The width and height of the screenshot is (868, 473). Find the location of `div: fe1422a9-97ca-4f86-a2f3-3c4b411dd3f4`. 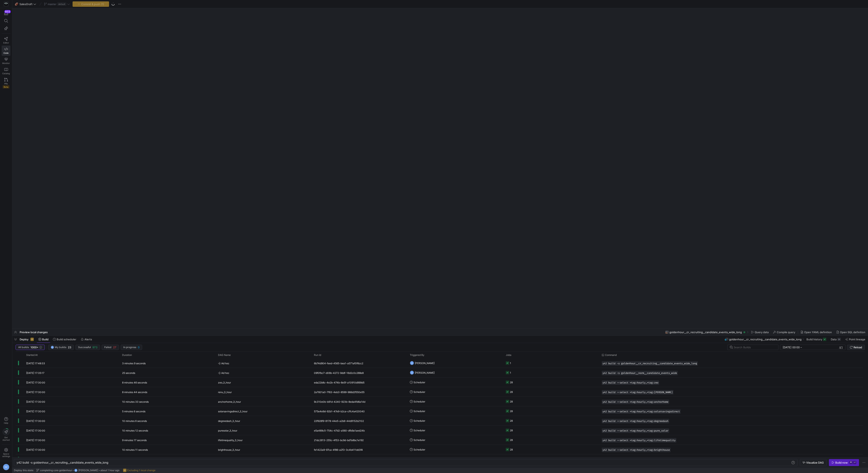

div: fe1422a9-97ca-4f86-a2f3-3c4b411dd3f4 is located at coordinates (359, 450).